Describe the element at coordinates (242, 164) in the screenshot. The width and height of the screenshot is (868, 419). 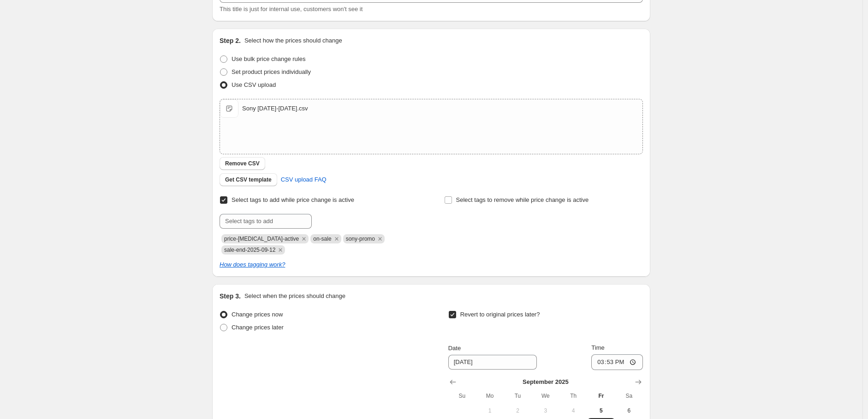
I see `button: Remove CSV` at that location.